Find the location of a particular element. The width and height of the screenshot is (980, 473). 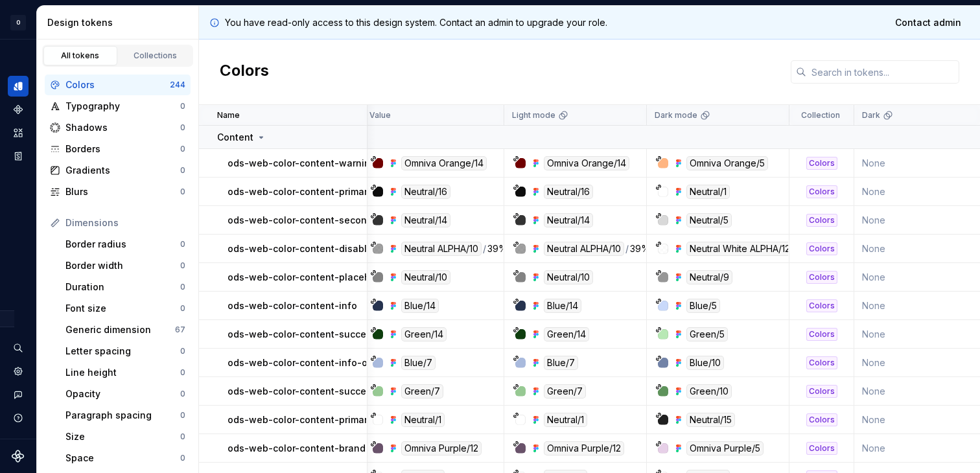

a: Letter spacing0 is located at coordinates (125, 351).